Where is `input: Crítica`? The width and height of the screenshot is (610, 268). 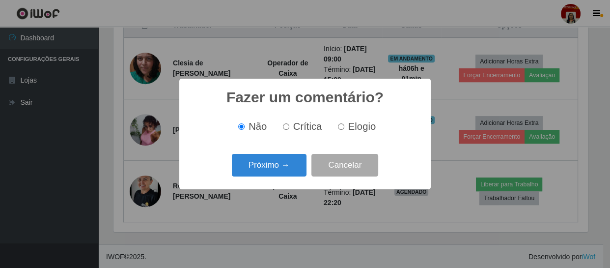 input: Crítica is located at coordinates (286, 126).